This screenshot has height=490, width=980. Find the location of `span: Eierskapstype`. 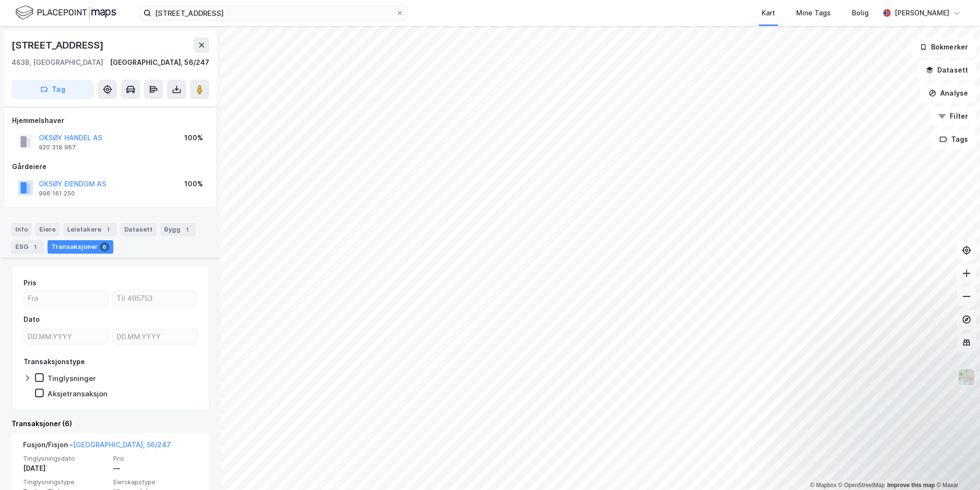

span: Eierskapstype is located at coordinates (155, 482).